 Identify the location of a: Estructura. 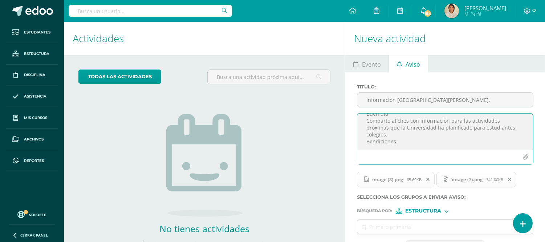
(32, 54).